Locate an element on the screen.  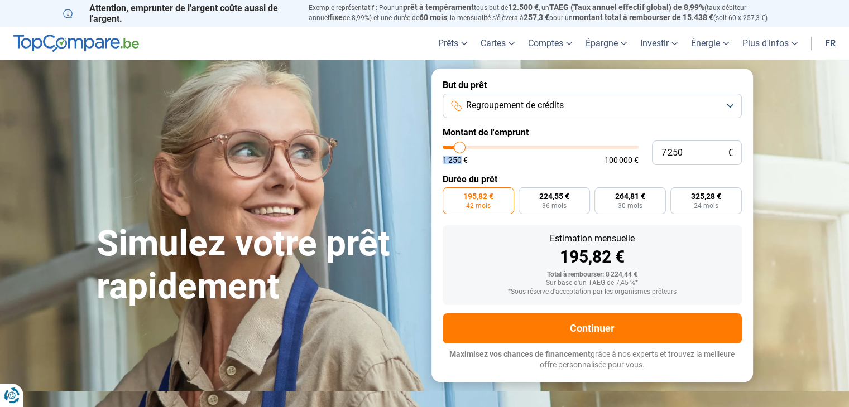
button: Continuer is located at coordinates (592, 329).